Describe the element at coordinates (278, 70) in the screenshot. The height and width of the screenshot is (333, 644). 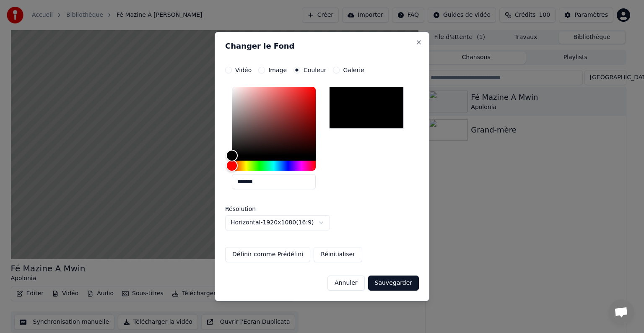
I see `label: Image` at that location.